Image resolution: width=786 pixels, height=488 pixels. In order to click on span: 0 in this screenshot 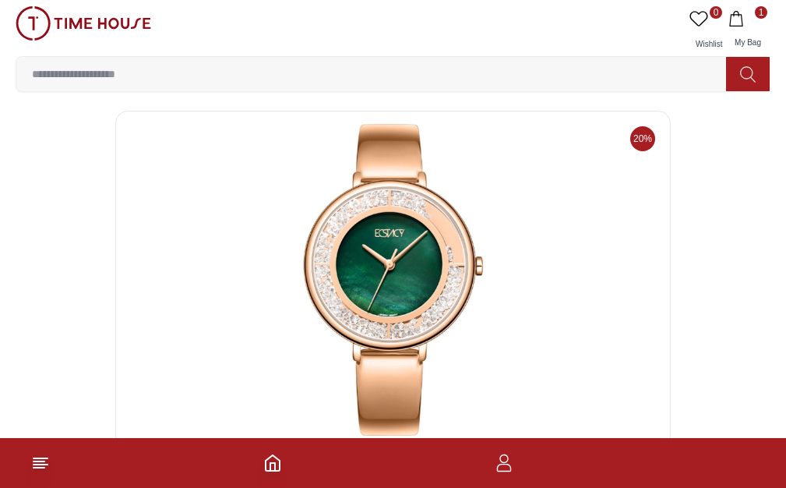, I will do `click(716, 12)`.